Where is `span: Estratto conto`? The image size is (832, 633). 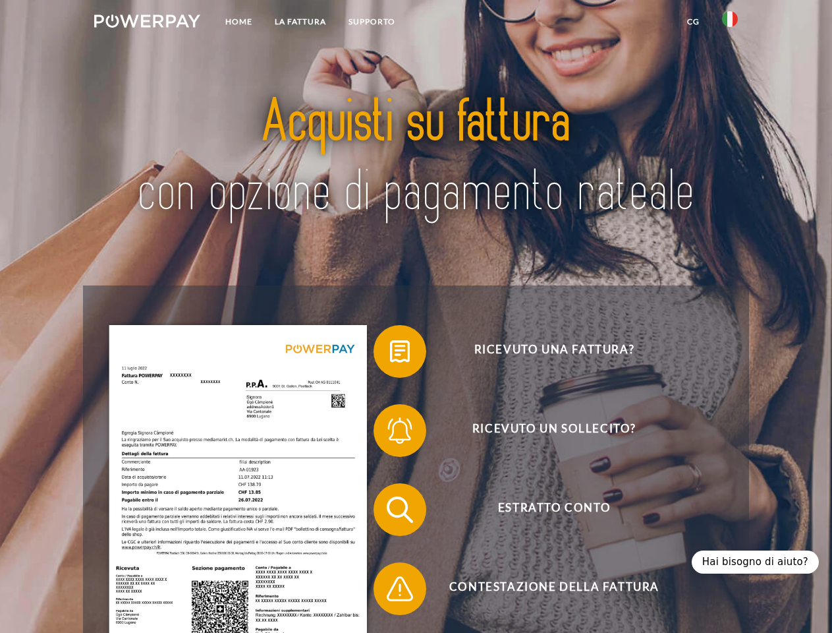
span: Estratto conto is located at coordinates (554, 509).